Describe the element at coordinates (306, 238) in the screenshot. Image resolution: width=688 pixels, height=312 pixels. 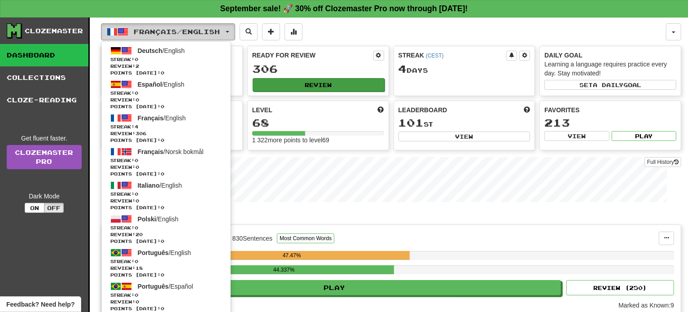
I see `button: Most Common Words` at that location.